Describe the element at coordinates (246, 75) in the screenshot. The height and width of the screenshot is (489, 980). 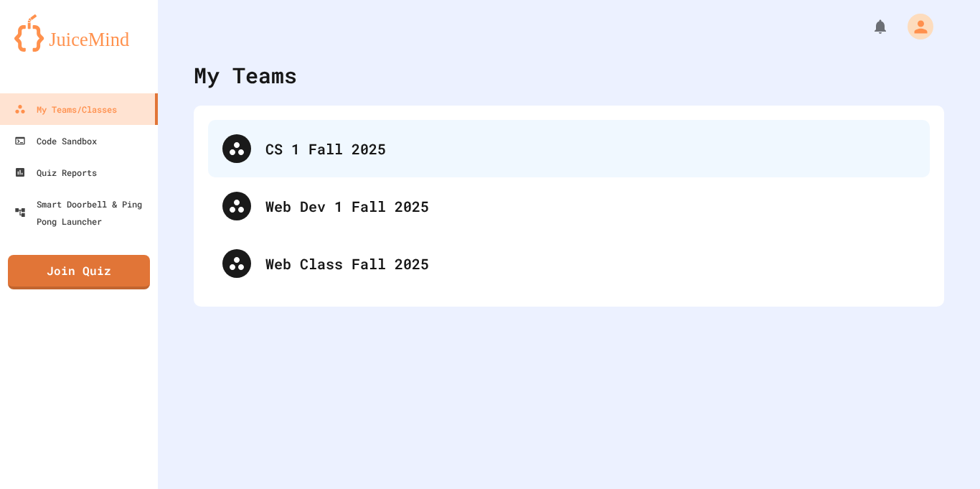
I see `div: My Teams` at that location.